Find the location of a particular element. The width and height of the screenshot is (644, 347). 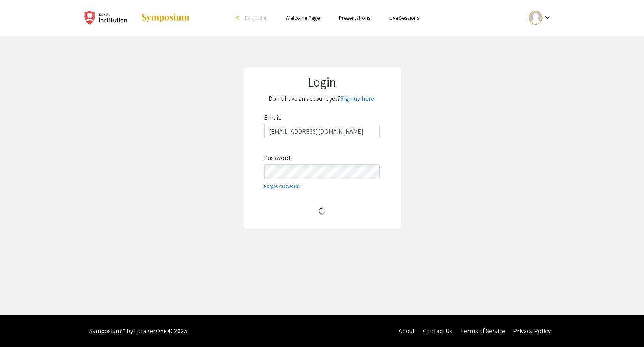

div: Symposium™ by ForagerOne © 2025 is located at coordinates (139, 331).